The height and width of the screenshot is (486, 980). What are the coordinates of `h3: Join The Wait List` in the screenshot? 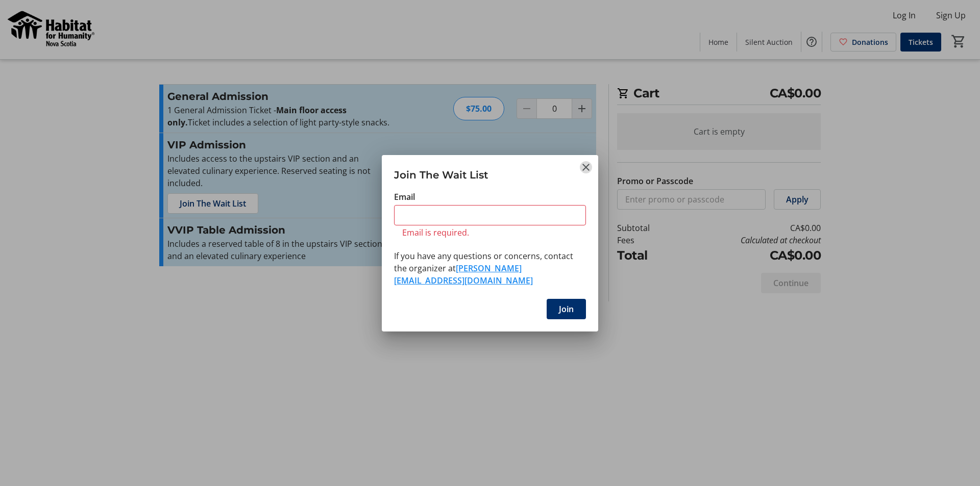 It's located at (490, 173).